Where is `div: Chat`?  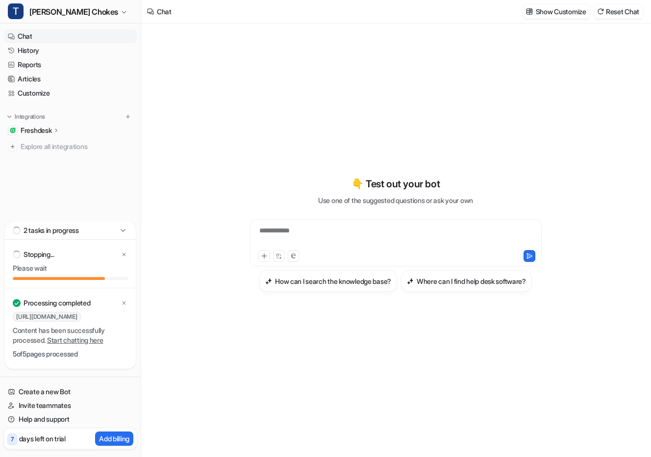 div: Chat is located at coordinates (164, 11).